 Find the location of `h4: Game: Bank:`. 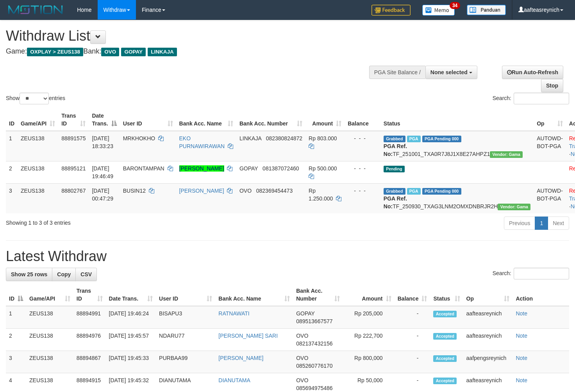

h4: Game: Bank: is located at coordinates (191, 52).